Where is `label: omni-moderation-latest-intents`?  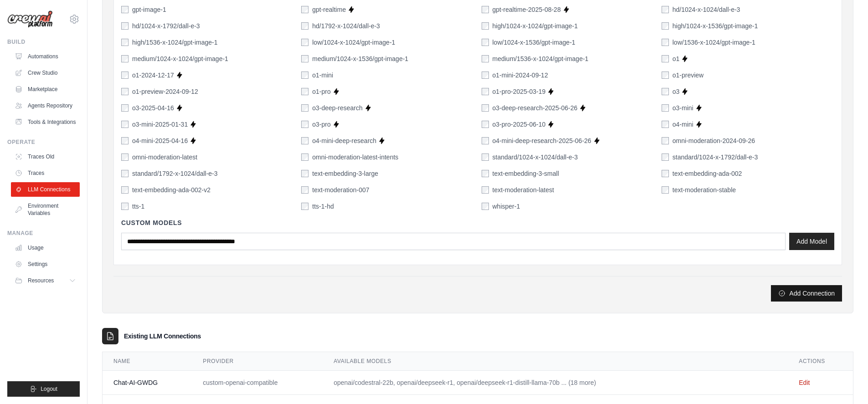 label: omni-moderation-latest-intents is located at coordinates (355, 157).